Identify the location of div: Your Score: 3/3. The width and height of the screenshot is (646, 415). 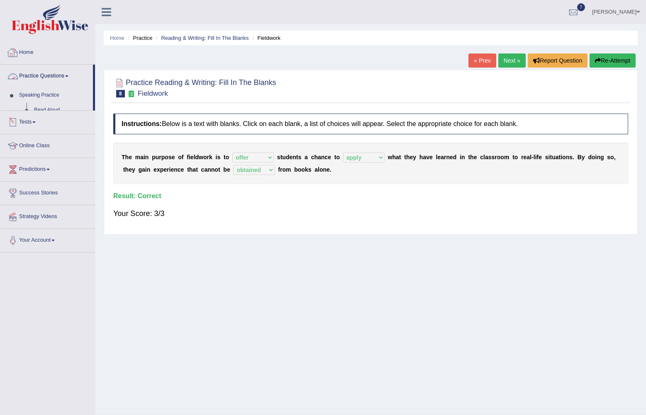
(370, 214).